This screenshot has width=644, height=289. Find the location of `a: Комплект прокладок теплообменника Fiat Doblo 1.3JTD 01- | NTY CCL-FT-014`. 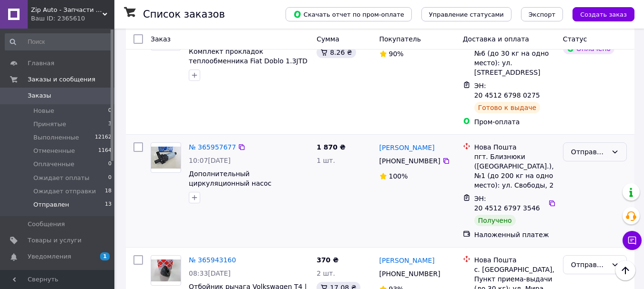

a: Комплект прокладок теплообменника Fiat Doblo 1.3JTD 01- | NTY CCL-FT-014 is located at coordinates (248, 61).